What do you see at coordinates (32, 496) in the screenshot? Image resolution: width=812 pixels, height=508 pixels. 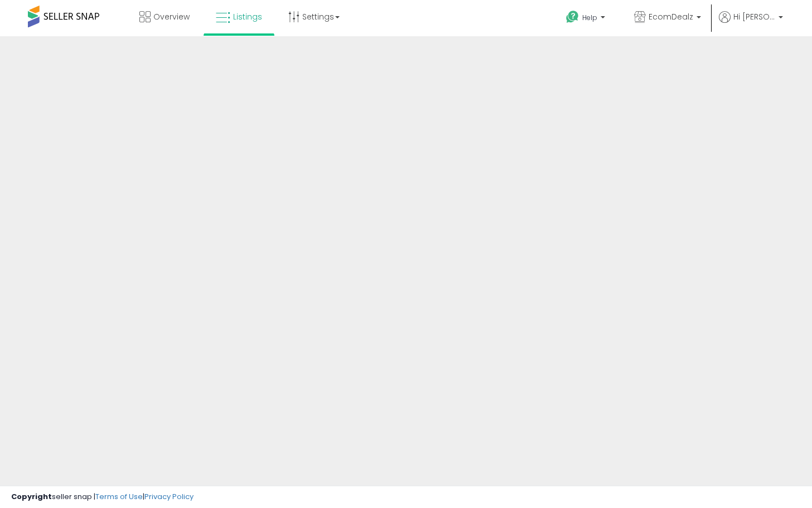 I see `strong: Copyright` at bounding box center [32, 496].